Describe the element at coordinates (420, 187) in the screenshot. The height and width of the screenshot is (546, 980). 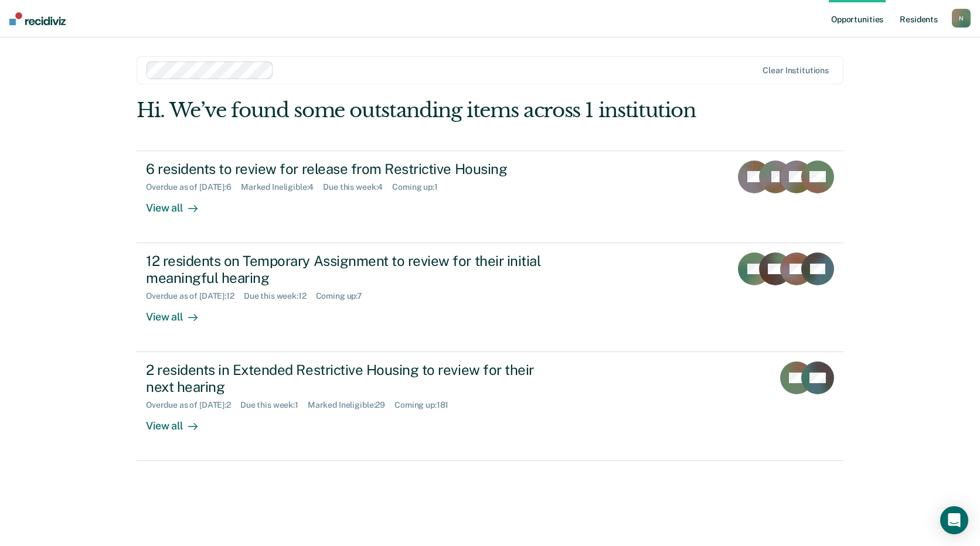
I see `div: Coming up : 1` at that location.